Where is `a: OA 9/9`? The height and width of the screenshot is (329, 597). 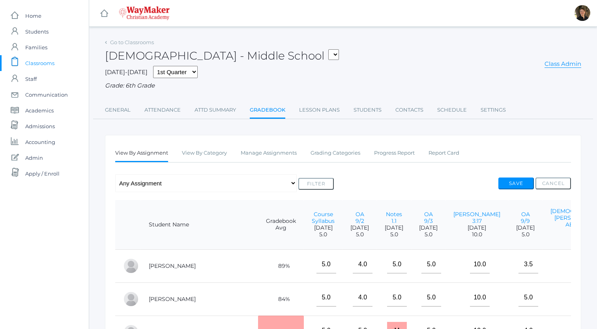 a: OA 9/9 is located at coordinates (525, 217).